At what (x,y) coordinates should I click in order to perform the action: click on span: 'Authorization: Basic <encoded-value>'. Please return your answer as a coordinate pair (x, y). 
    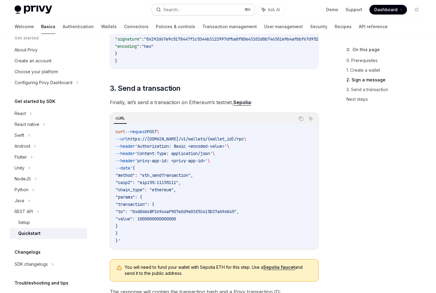
    Looking at the image, I should click on (181, 146).